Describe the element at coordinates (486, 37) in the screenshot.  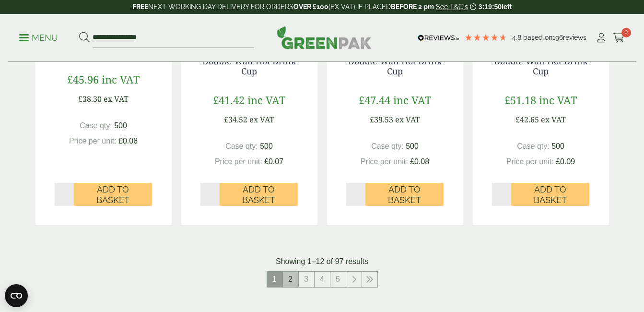
I see `div: 4.79 Stars` at that location.